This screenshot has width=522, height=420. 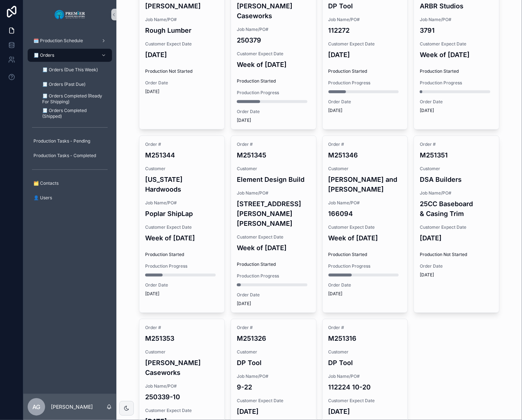 What do you see at coordinates (274, 179) in the screenshot?
I see `h4: Element Design Build` at bounding box center [274, 179].